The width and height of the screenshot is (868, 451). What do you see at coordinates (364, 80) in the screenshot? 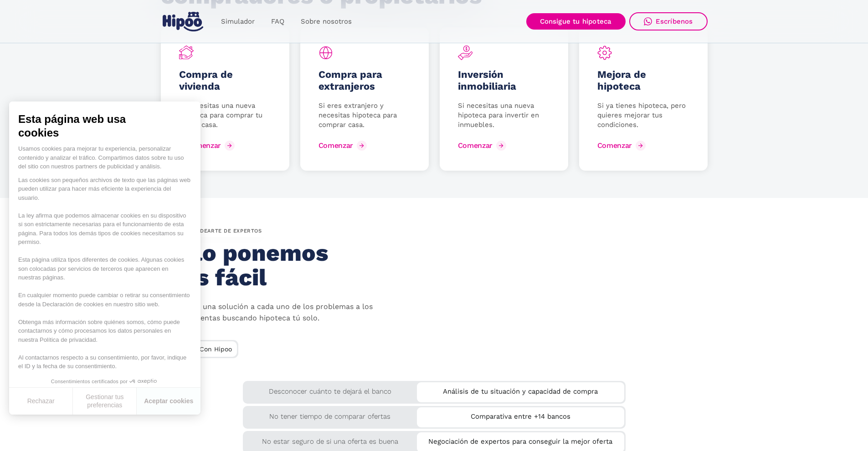
I see `h5: Compra para extranjeros` at bounding box center [364, 80].